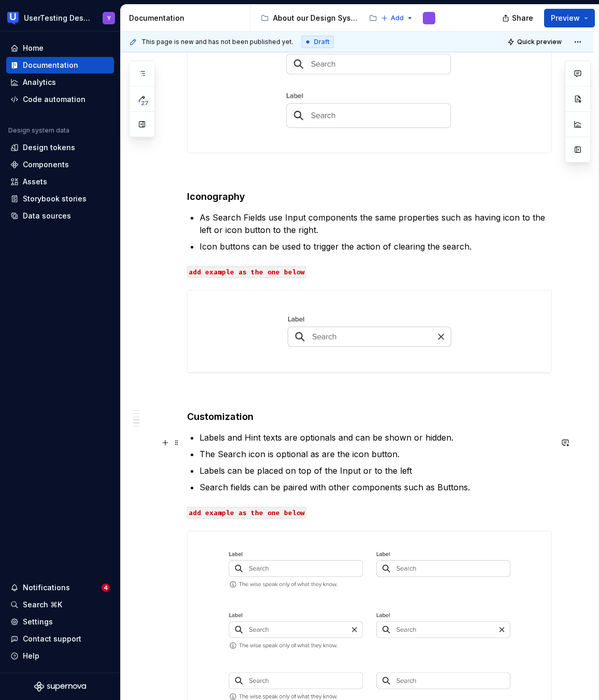 The width and height of the screenshot is (599, 700). What do you see at coordinates (39, 131) in the screenshot?
I see `div: Design system data` at bounding box center [39, 131].